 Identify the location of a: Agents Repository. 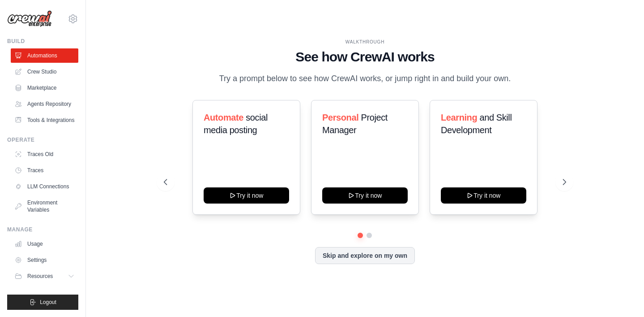
(44, 104).